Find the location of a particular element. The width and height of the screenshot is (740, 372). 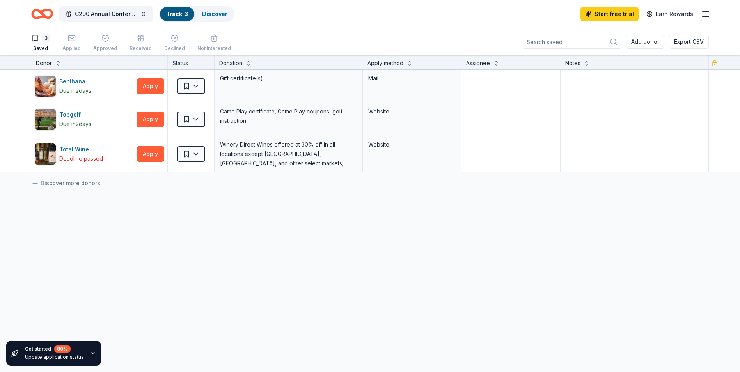

div: Applied is located at coordinates (71, 48).